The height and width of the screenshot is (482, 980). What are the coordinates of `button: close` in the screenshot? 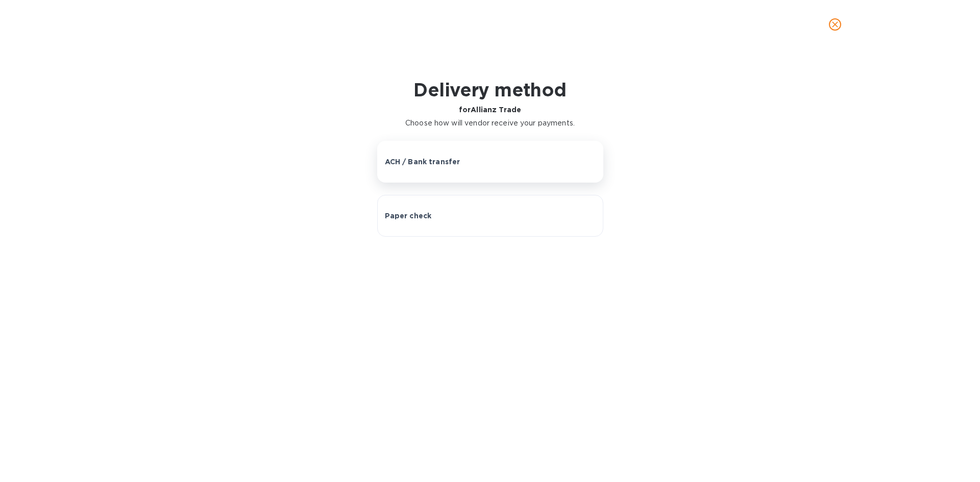 It's located at (835, 25).